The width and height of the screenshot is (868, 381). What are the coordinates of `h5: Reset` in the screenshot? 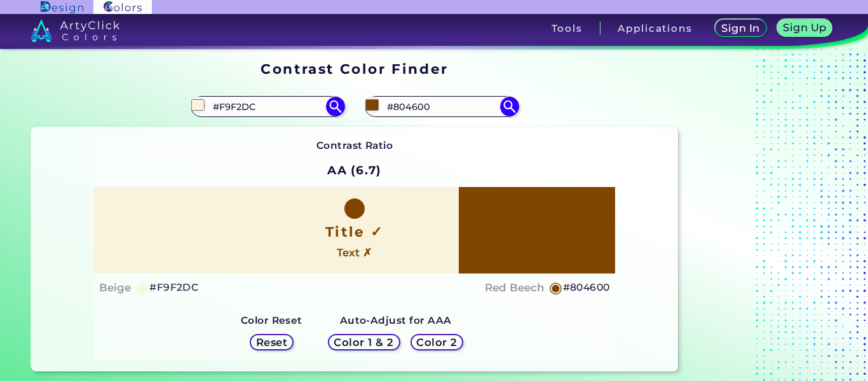 It's located at (271, 343).